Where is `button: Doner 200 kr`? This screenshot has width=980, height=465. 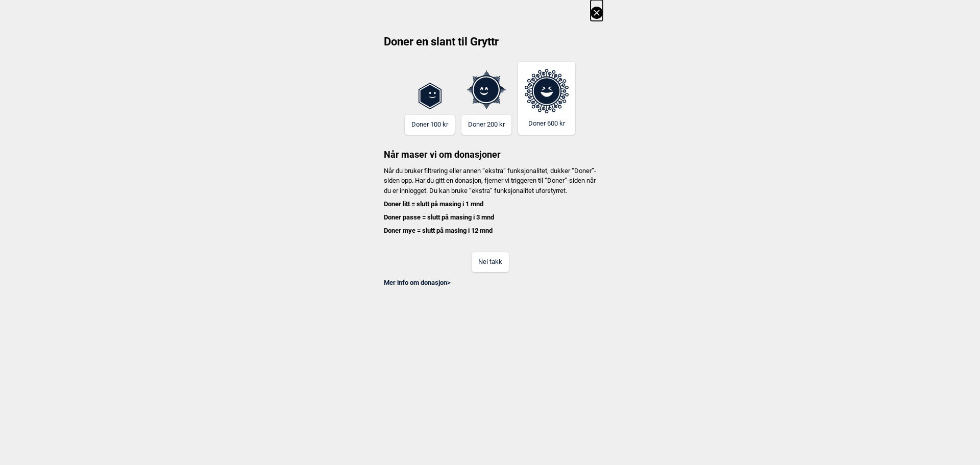
button: Doner 200 kr is located at coordinates (486, 124).